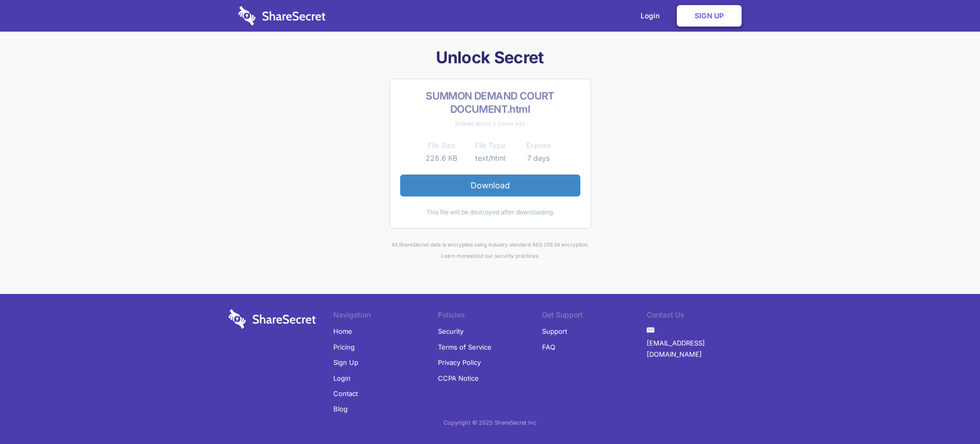 The image size is (980, 444). What do you see at coordinates (490, 317) in the screenshot?
I see `li: Policies` at bounding box center [490, 317].